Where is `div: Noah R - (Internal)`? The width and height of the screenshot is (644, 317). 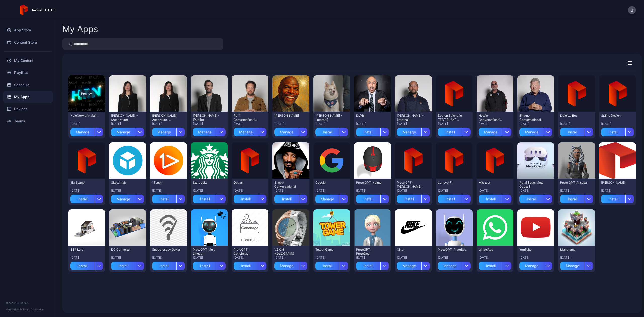 div: Noah R - (Internal) is located at coordinates (329, 118).